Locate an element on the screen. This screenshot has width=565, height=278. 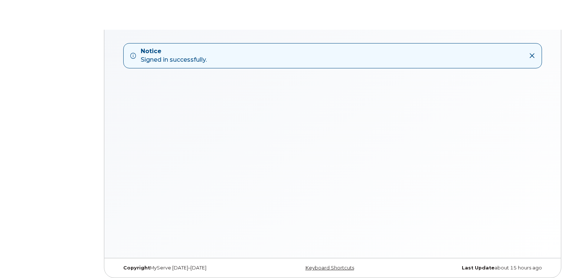
strong: Last Update is located at coordinates (479, 267).